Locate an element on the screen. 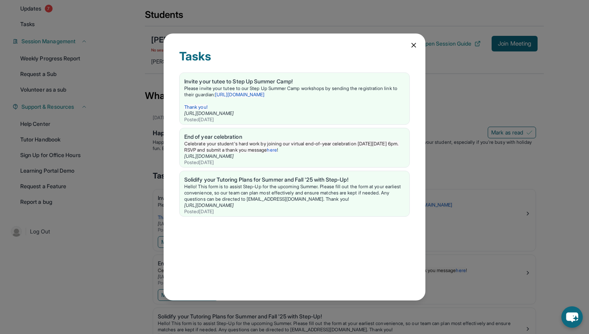  div: Solidify your Tutoring Plans for Summer and Fall '25 with Step-Up! is located at coordinates (295, 180).